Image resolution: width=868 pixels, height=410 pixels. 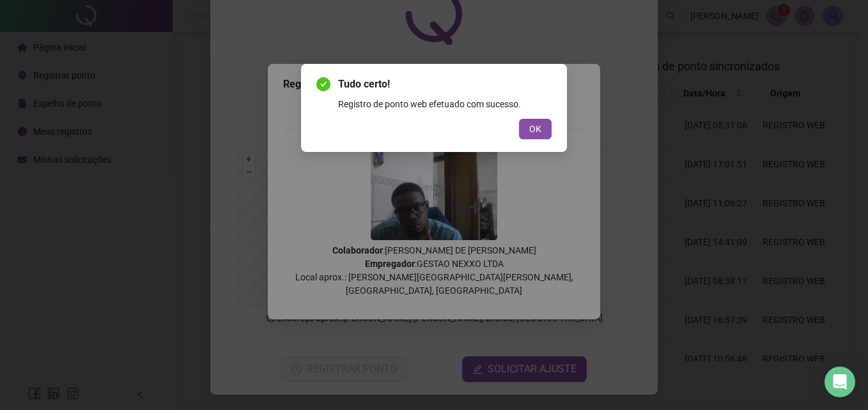 I want to click on button: OK, so click(x=535, y=129).